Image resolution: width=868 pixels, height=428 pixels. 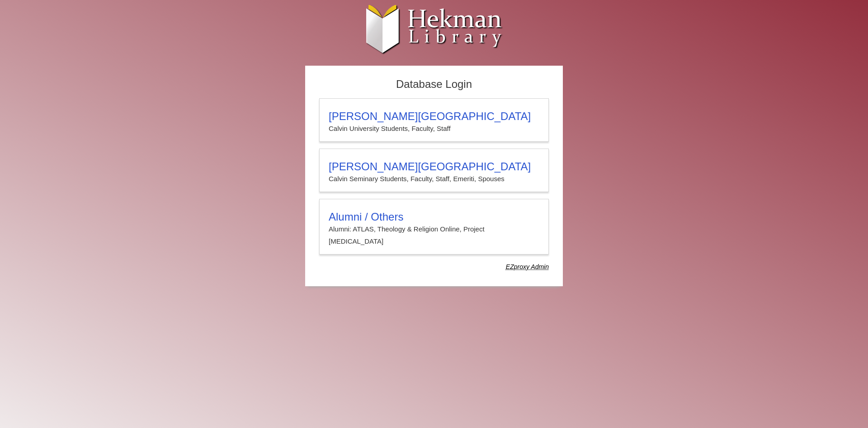 What do you see at coordinates (434, 178) in the screenshot?
I see `p: Calvin Seminary Students, Faculty, Staff, Emeriti, Spouses` at bounding box center [434, 178].